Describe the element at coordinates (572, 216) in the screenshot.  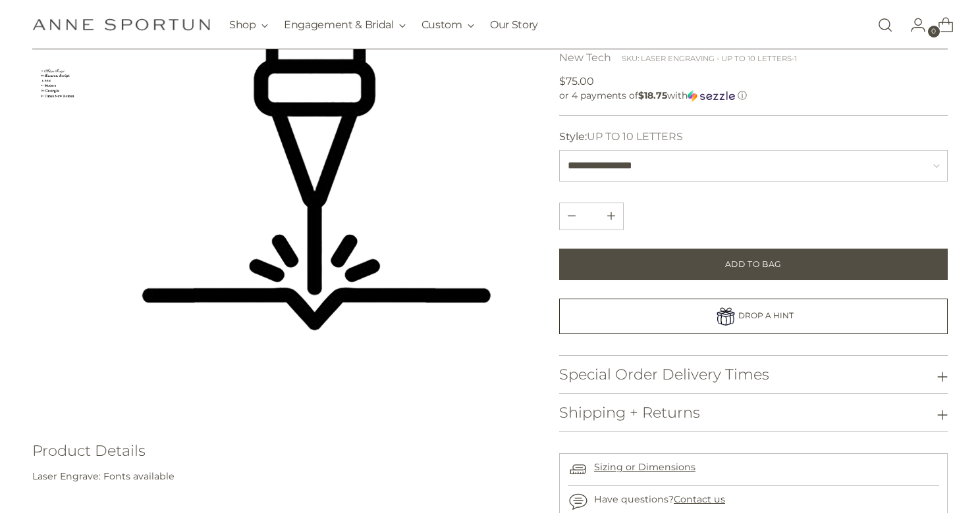
I see `button: Add product quantity` at that location.